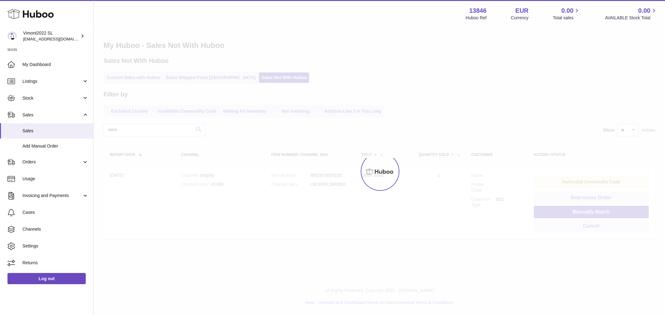 The width and height of the screenshot is (665, 315). I want to click on span: AVAILABLE Stock Total, so click(631, 18).